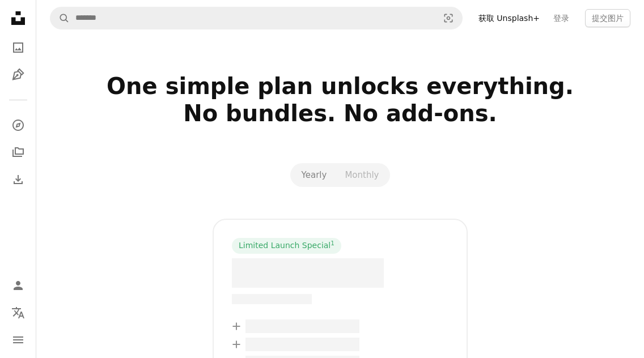 Image resolution: width=644 pixels, height=358 pixels. Describe the element at coordinates (286, 246) in the screenshot. I see `div: Limited Launch Special` at that location.